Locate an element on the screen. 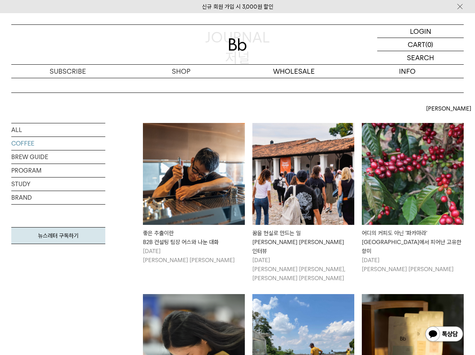 This screenshot has width=475, height=355. p: WHOLESALE is located at coordinates (294, 71).